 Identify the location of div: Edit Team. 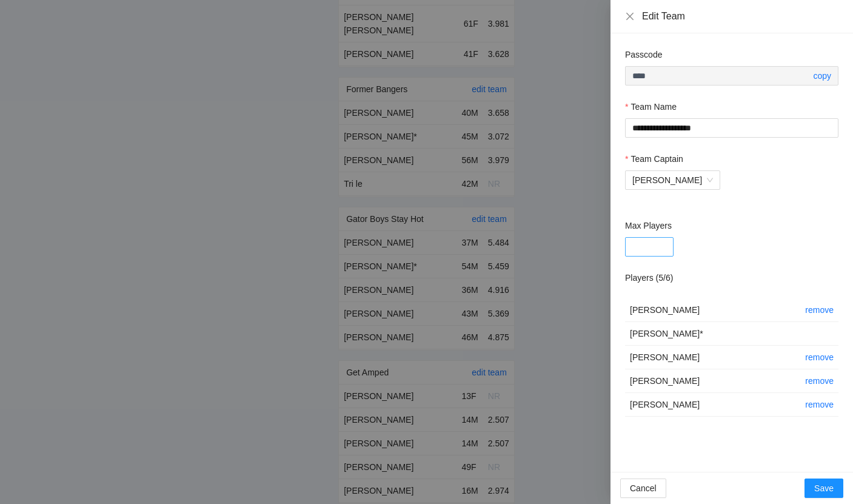
(740, 17).